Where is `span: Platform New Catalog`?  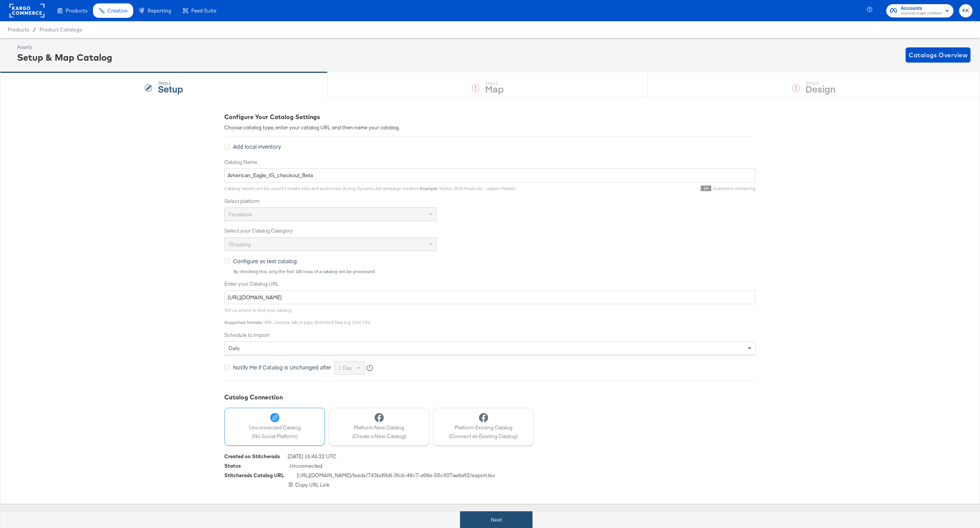 span: Platform New Catalog is located at coordinates (379, 428).